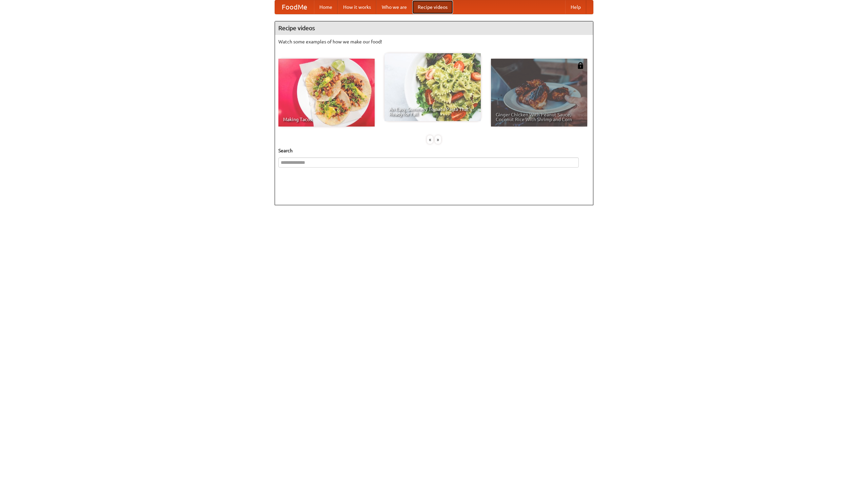 The image size is (868, 480). What do you see at coordinates (394, 7) in the screenshot?
I see `a: Who we are` at bounding box center [394, 7].